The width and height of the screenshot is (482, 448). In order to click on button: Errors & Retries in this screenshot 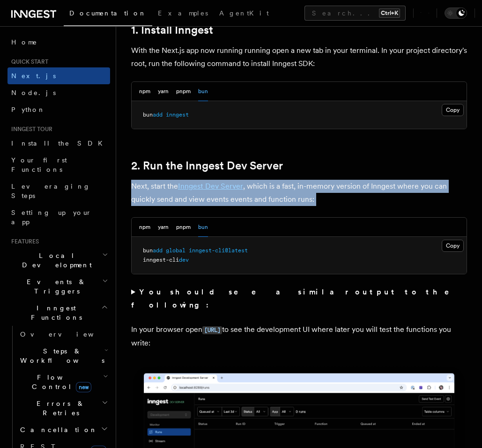, I will do `click(64, 408)`.